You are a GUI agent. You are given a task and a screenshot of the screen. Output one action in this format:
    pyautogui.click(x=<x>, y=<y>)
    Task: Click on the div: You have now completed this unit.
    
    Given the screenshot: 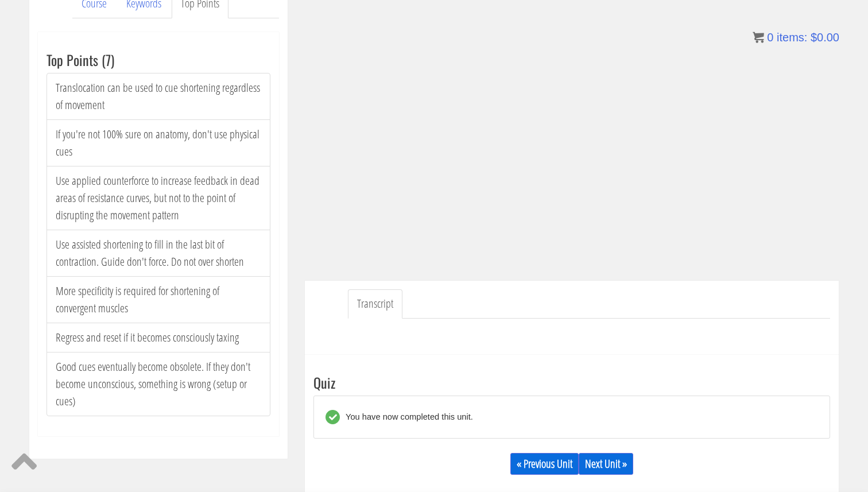 What is the action you would take?
    pyautogui.click(x=406, y=417)
    